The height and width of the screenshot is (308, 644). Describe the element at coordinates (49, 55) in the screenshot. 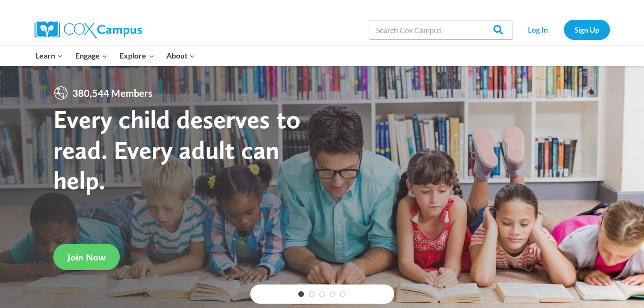

I see `span: Learn` at that location.